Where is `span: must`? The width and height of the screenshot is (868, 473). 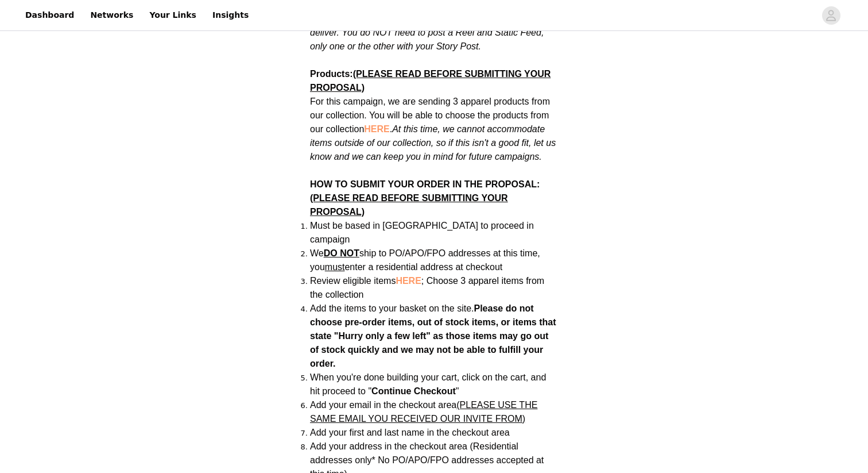
span: must is located at coordinates (335, 266).